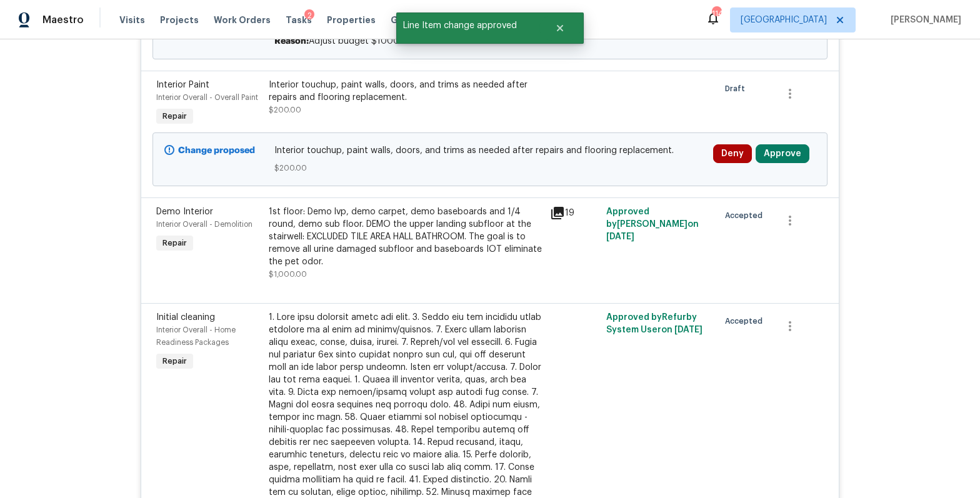  Describe the element at coordinates (299, 20) in the screenshot. I see `span: Tasks` at that location.